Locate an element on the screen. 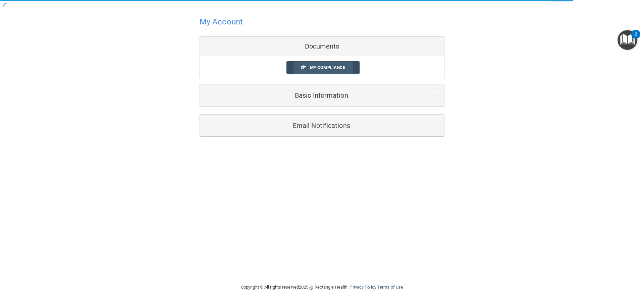 The width and height of the screenshot is (644, 305). div: Documents is located at coordinates (322, 47).